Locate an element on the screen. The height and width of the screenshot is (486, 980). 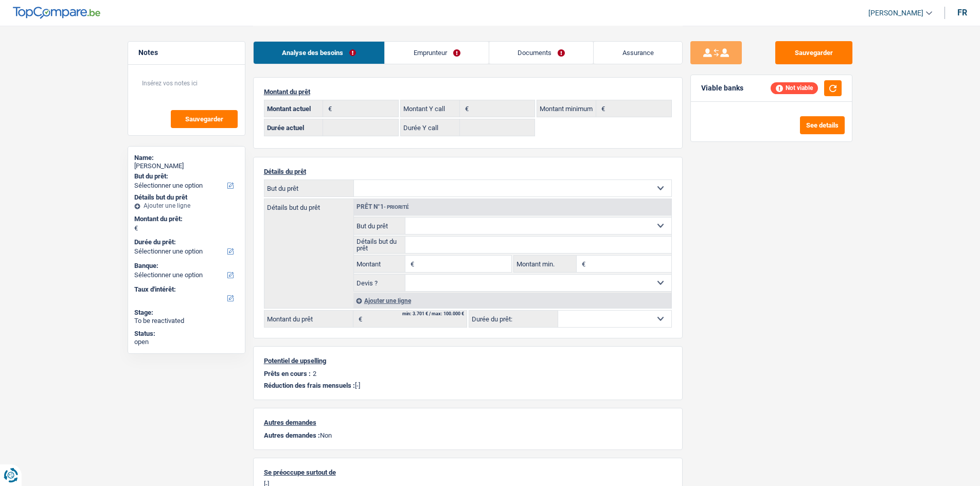
div: Name: is located at coordinates (186, 158).